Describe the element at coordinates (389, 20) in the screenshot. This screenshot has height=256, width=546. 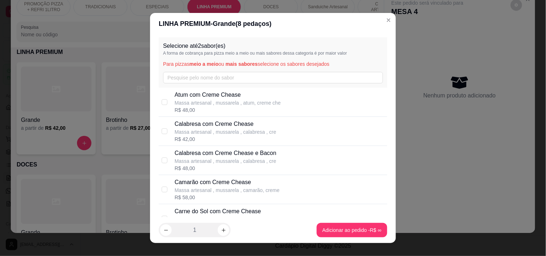
I see `button: Close` at that location.